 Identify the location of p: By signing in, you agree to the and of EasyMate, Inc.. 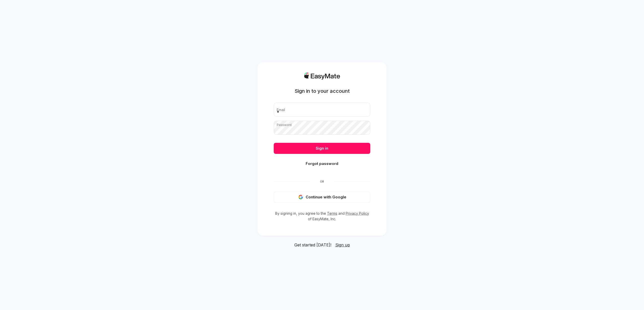
(322, 216).